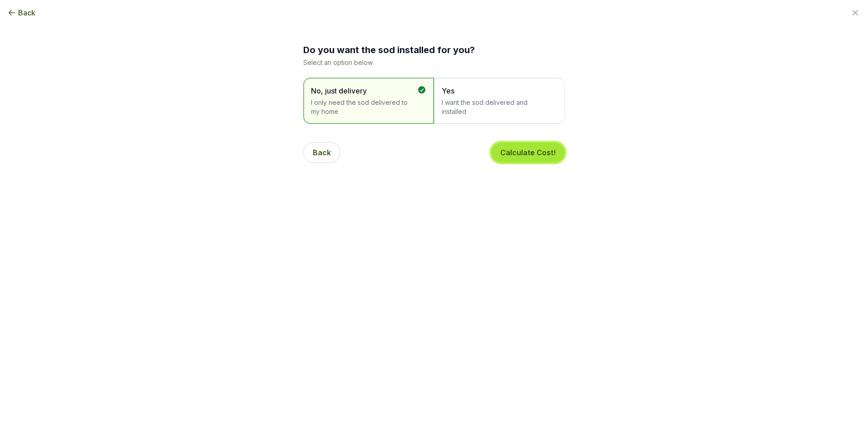 The width and height of the screenshot is (868, 433). What do you see at coordinates (434, 62) in the screenshot?
I see `p: Select an option below` at bounding box center [434, 62].